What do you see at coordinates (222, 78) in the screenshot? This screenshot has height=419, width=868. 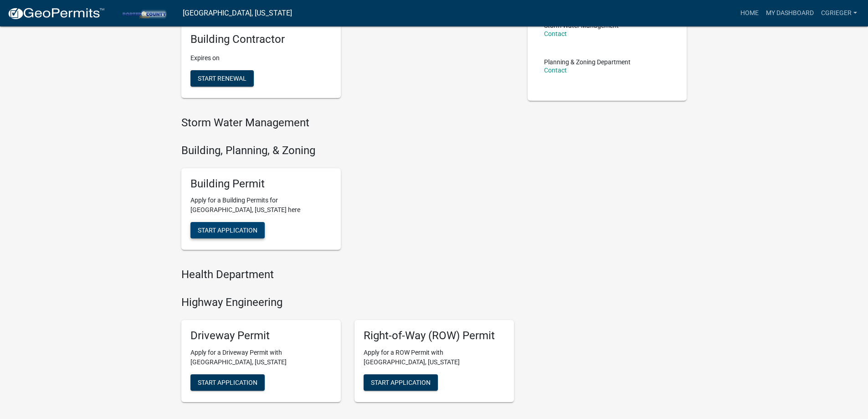 I see `span: Start Renewal` at bounding box center [222, 78].